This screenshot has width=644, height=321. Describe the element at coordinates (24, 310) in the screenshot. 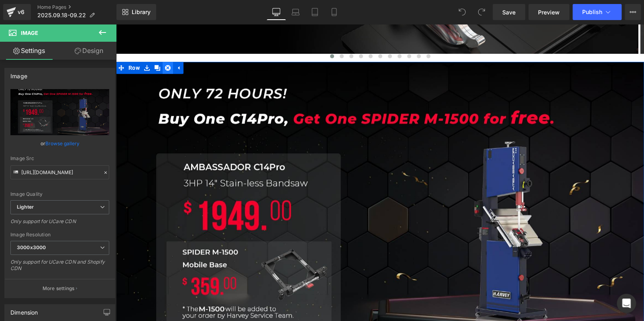

I see `div: Dimension` at that location.